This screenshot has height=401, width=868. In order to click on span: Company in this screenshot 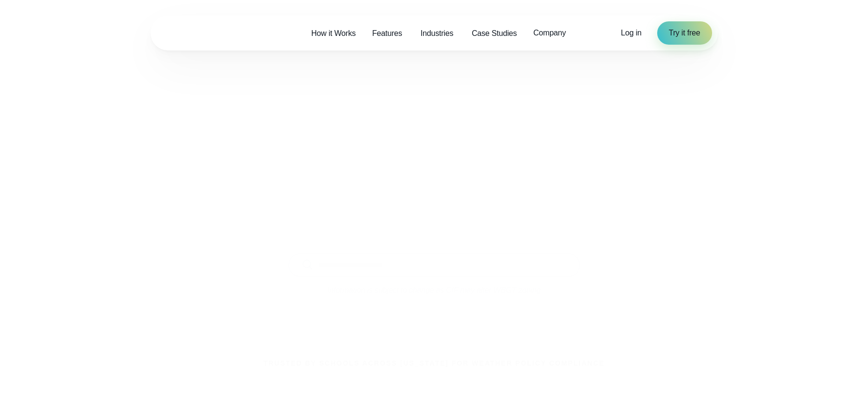, I will do `click(549, 33)`.